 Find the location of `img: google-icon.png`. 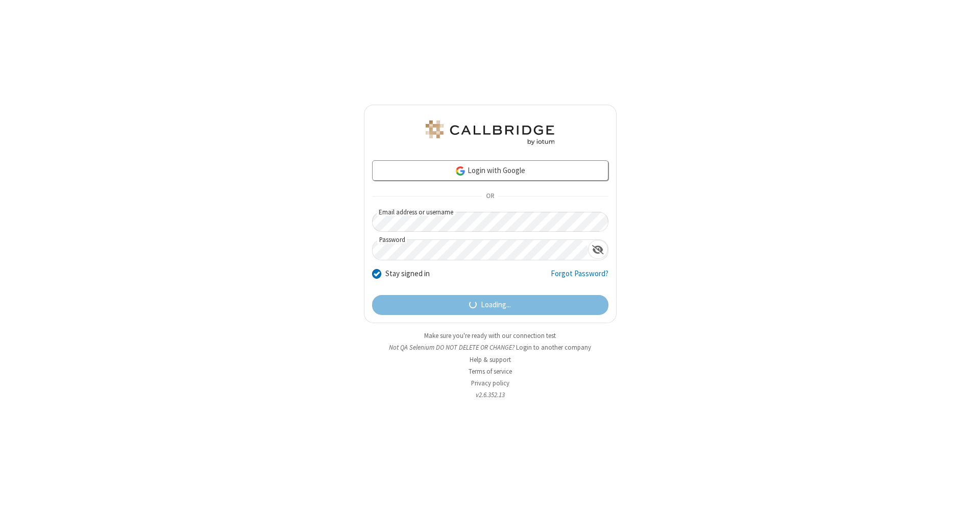

img: google-icon.png is located at coordinates (460, 171).